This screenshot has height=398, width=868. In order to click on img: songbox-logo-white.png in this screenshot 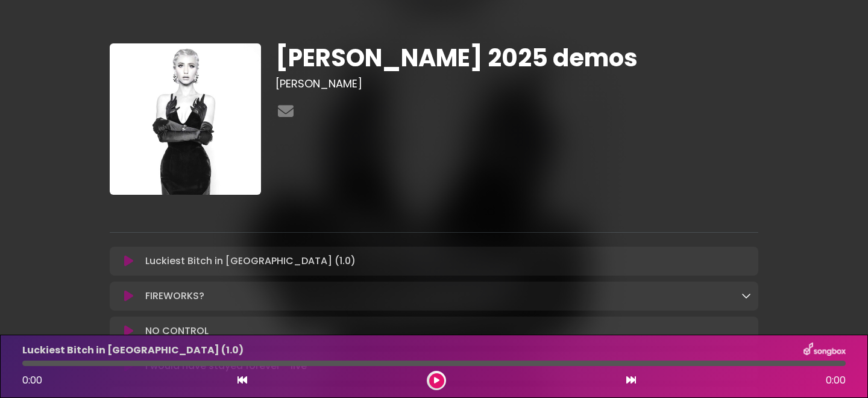, I will do `click(824, 350)`.